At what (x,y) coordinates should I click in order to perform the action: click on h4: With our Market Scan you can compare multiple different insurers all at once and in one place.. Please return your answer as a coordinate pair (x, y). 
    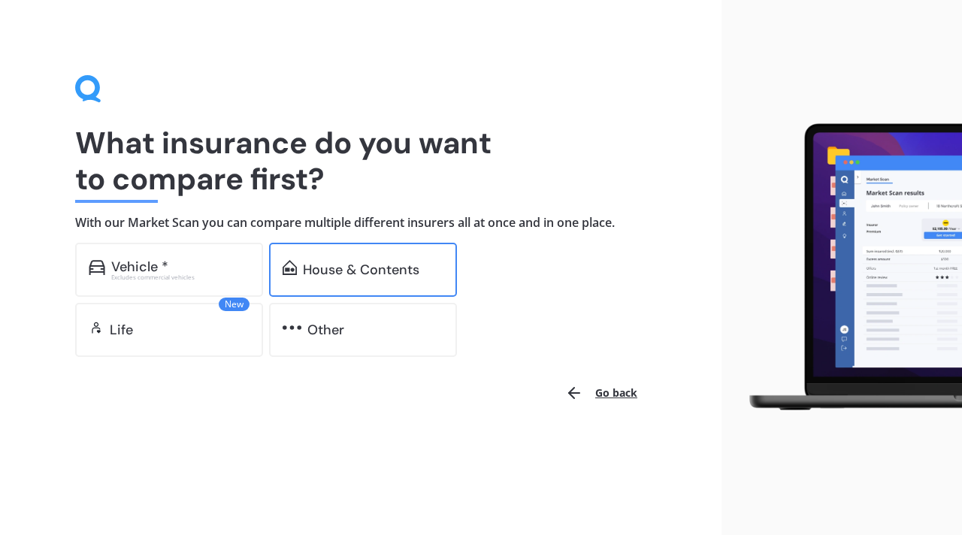
    Looking at the image, I should click on (361, 222).